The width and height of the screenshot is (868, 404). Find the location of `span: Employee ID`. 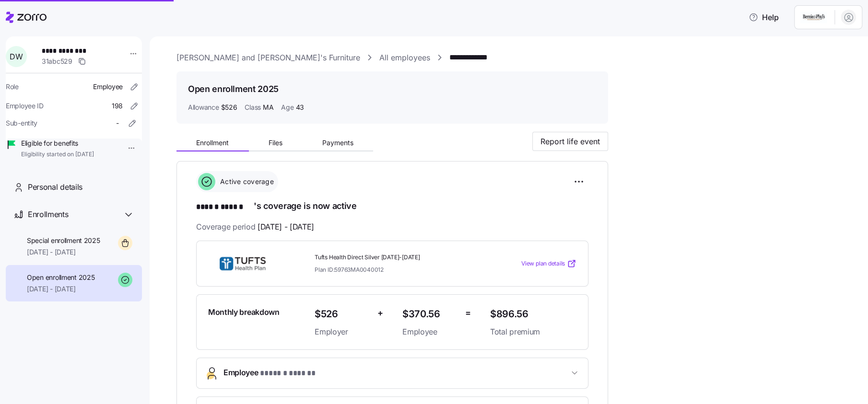

span: Employee ID is located at coordinates (25, 106).